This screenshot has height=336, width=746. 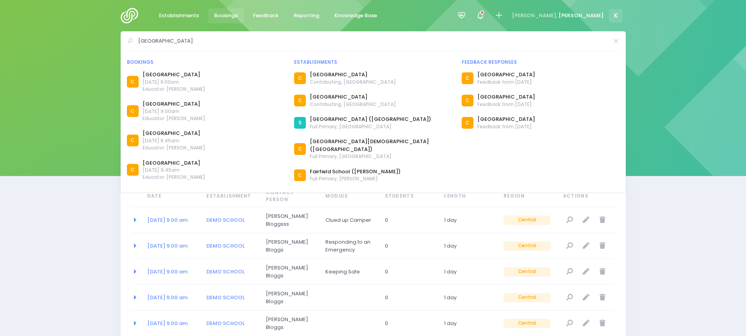 I want to click on a: Reporting, so click(x=307, y=16).